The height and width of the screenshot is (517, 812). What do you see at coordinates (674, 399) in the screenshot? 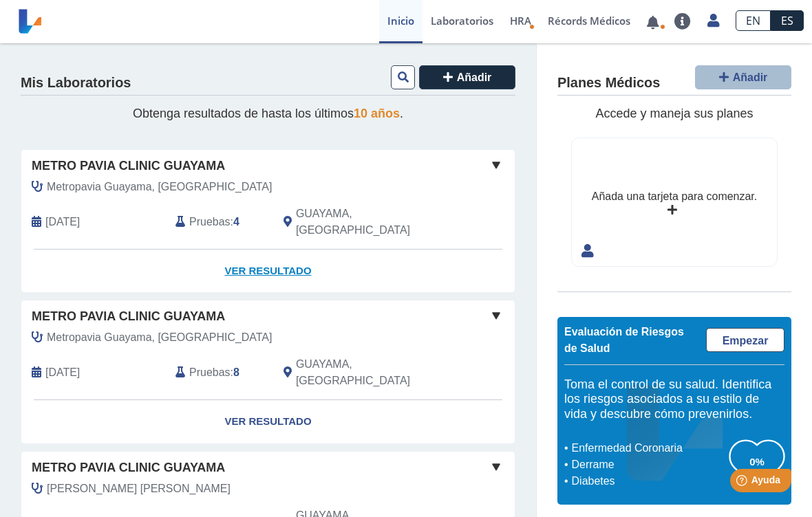
I see `h5: Toma el control de su salud. Identifica los riesgos asociados a su estilo de vida y descubre cómo...` at bounding box center [674, 399].